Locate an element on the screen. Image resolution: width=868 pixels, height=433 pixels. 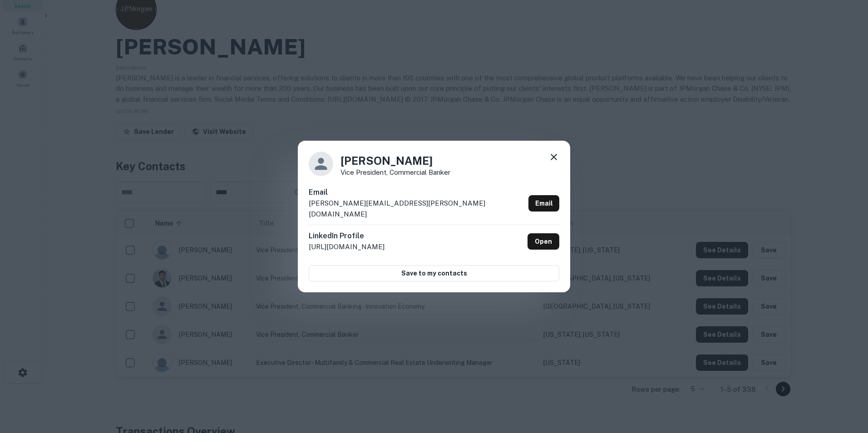
a: Email is located at coordinates (544, 203).